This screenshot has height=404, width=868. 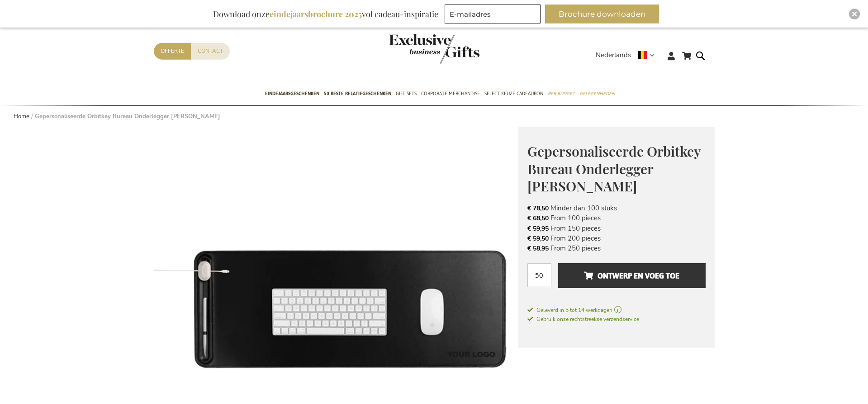 What do you see at coordinates (616, 208) in the screenshot?
I see `li: Minder dan 100 stuks` at bounding box center [616, 208].